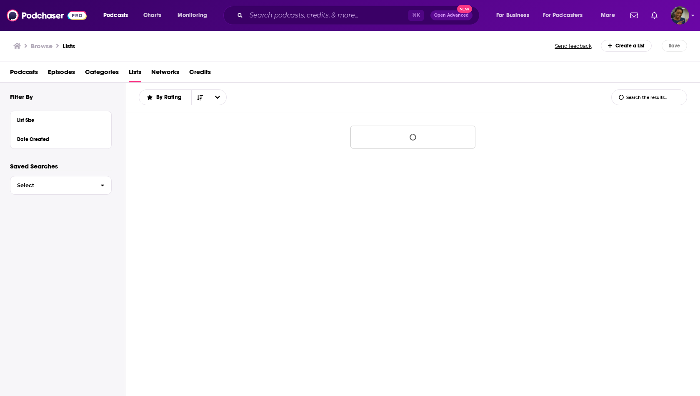 This screenshot has height=396, width=700. I want to click on span: Charts, so click(152, 15).